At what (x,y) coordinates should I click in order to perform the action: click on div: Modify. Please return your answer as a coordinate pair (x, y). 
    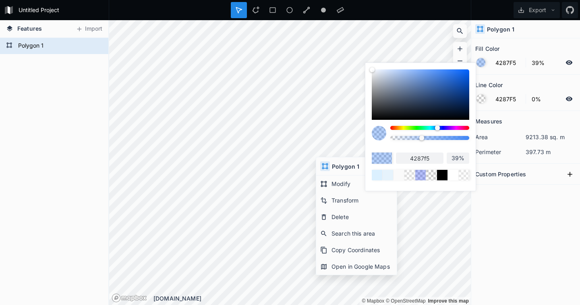
    Looking at the image, I should click on (357, 183).